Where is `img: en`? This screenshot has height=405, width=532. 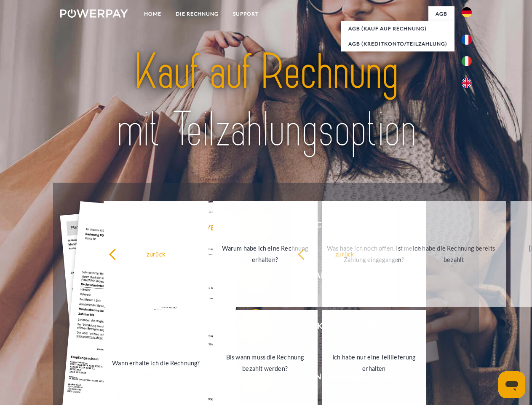 img: en is located at coordinates (467, 83).